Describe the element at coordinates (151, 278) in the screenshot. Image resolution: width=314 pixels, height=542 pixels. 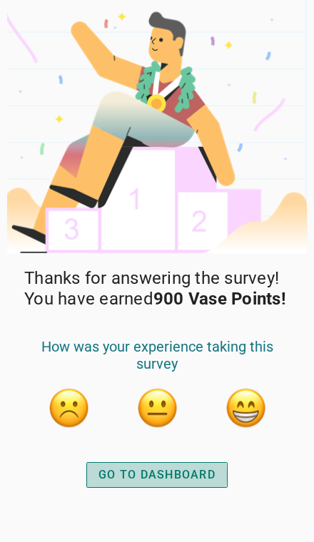
I see `span: Thanks for answering the survey!` at that location.